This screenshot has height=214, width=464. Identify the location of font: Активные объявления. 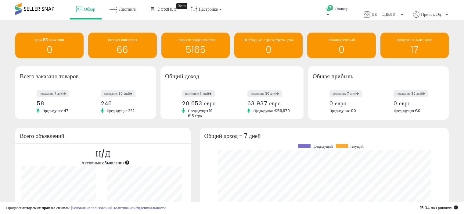
(103, 163).